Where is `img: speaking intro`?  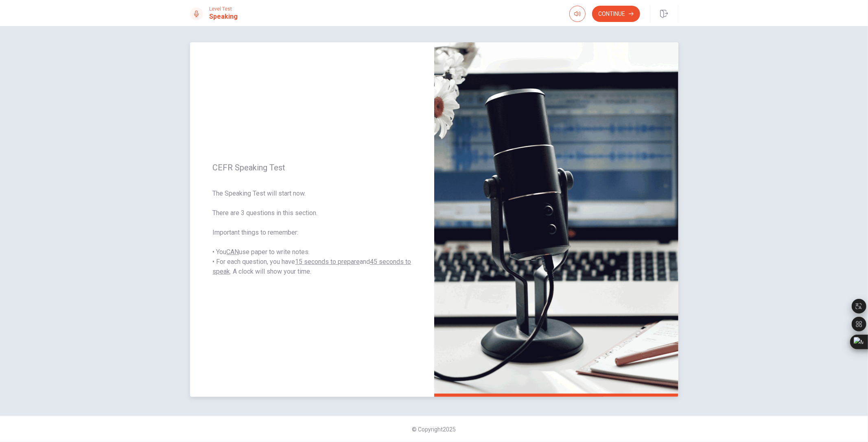
img: speaking intro is located at coordinates (556, 220).